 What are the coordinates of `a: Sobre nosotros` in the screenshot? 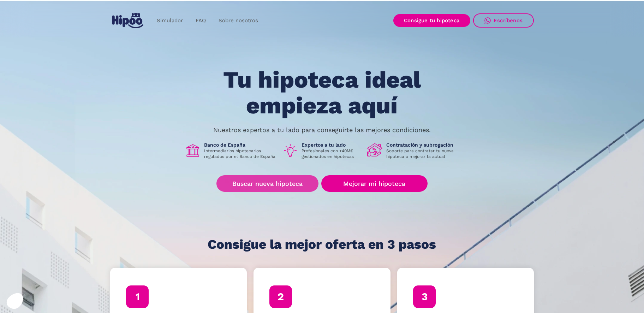 It's located at (238, 20).